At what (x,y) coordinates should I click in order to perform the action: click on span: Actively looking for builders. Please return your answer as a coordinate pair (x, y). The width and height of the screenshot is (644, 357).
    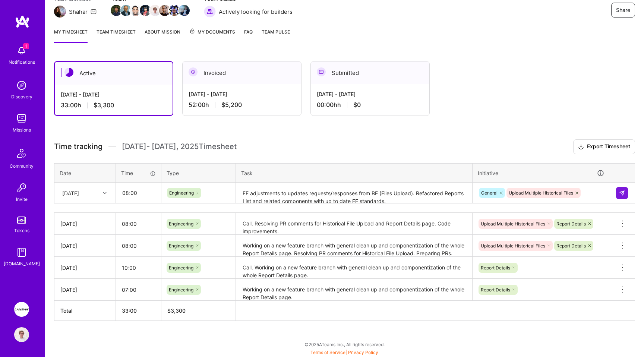
    Looking at the image, I should click on (256, 12).